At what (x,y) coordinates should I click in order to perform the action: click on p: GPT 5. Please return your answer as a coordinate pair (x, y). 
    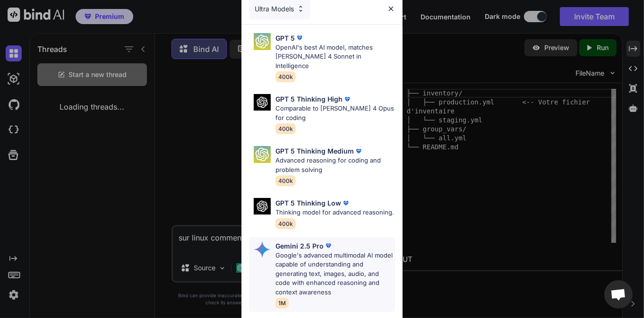
    Looking at the image, I should click on (285, 38).